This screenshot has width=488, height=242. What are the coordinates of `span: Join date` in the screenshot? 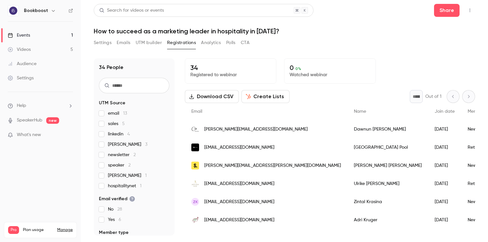 It's located at (445, 111).